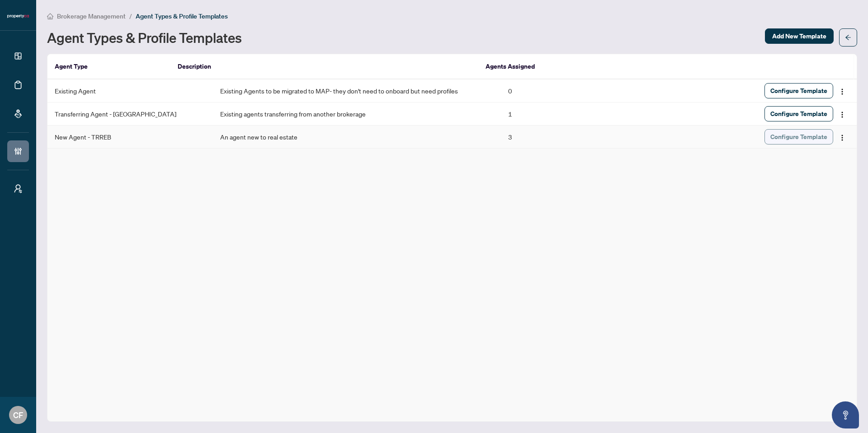 The width and height of the screenshot is (868, 433). Describe the element at coordinates (572, 137) in the screenshot. I see `td: 3` at that location.